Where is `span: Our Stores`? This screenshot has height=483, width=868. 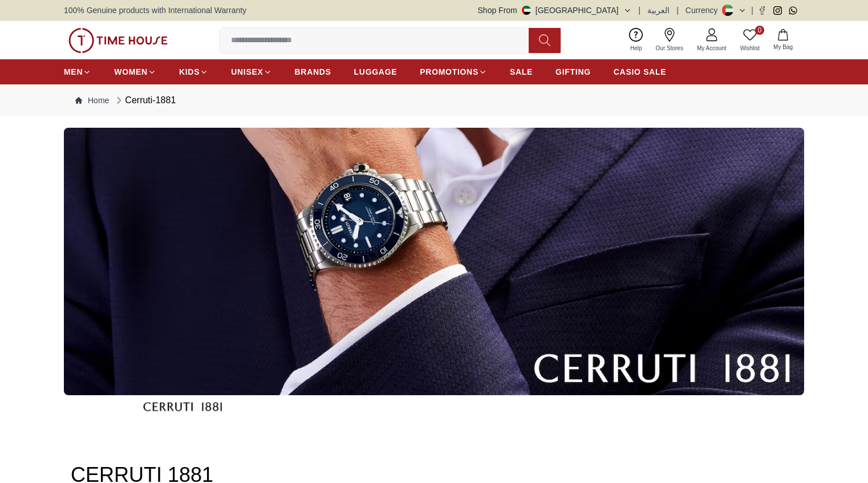
span: Our Stores is located at coordinates (669, 48).